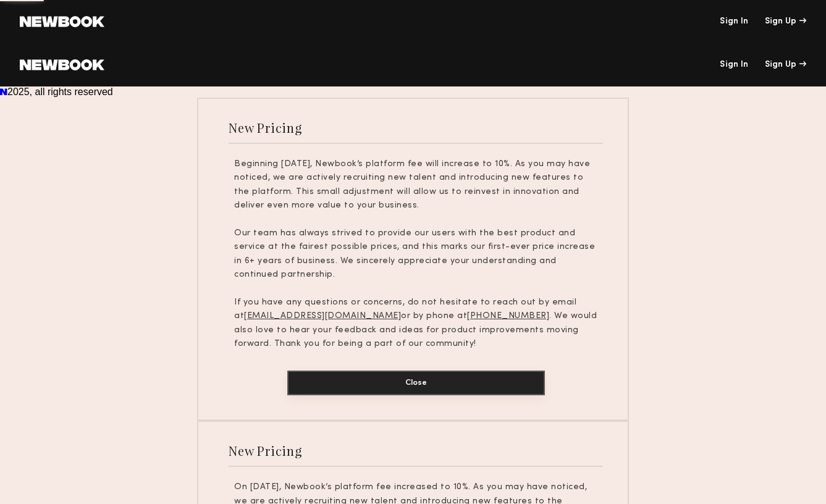 This screenshot has width=826, height=504. What do you see at coordinates (416, 383) in the screenshot?
I see `button: Close` at bounding box center [416, 383].